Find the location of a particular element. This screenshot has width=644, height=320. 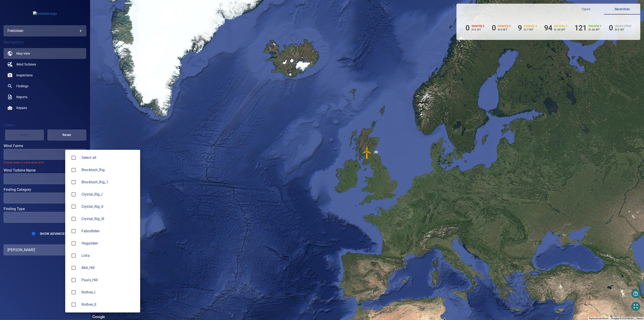

div: Wind Farms Rothes_II is located at coordinates (109, 304).